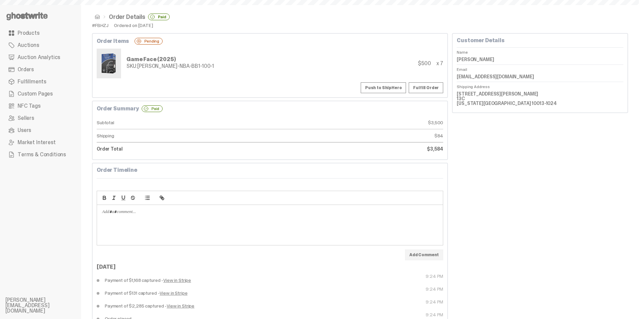 The height and width of the screenshot is (319, 644). Describe the element at coordinates (24, 130) in the screenshot. I see `span: Users` at that location.